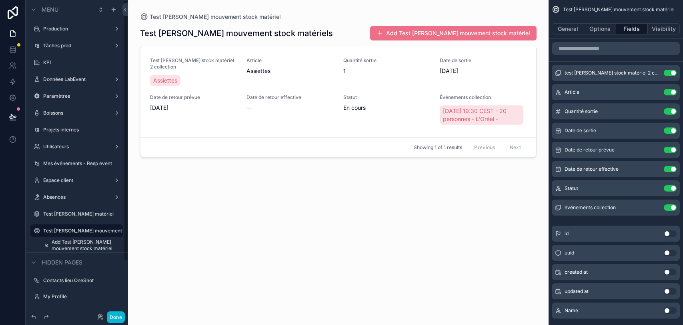 Image resolution: width=683 pixels, height=325 pixels. I want to click on label: Contacts lieu OneShot, so click(82, 280).